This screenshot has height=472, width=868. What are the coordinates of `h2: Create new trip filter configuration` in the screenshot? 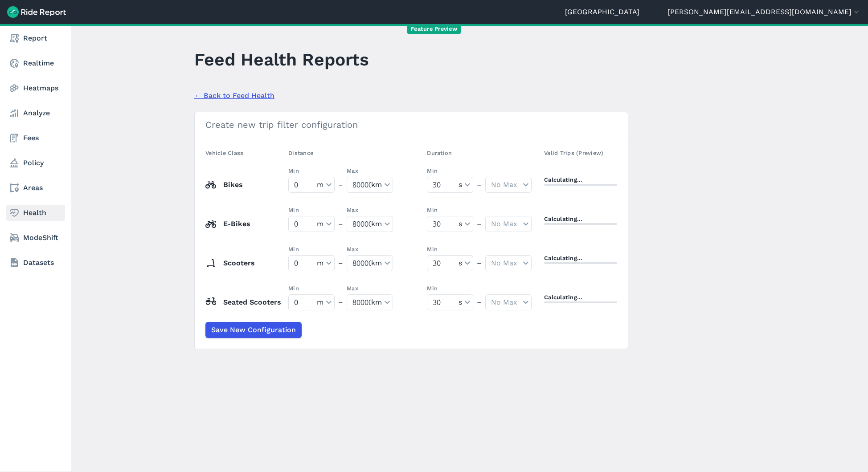 It's located at (411, 124).